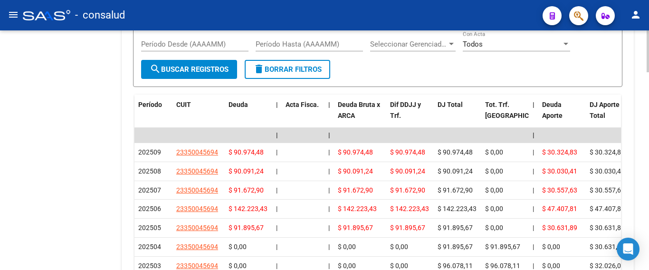 This screenshot has width=649, height=270. Describe the element at coordinates (189, 69) in the screenshot. I see `button: Buscar Registros` at that location.